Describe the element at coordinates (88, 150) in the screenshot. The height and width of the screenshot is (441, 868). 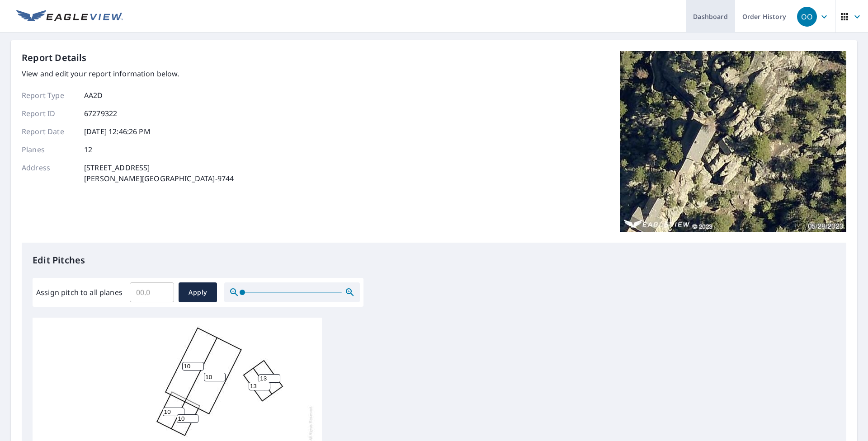
I see `p: 12` at that location.